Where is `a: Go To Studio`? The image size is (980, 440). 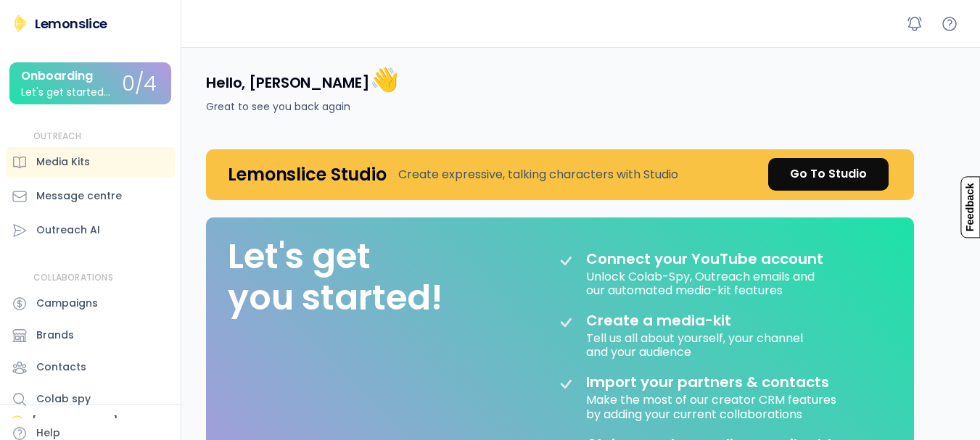
a: Go To Studio is located at coordinates (829, 174).